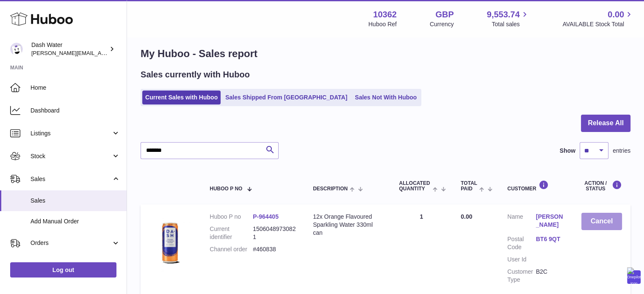 This screenshot has width=644, height=294. I want to click on dt: Channel order, so click(231, 249).